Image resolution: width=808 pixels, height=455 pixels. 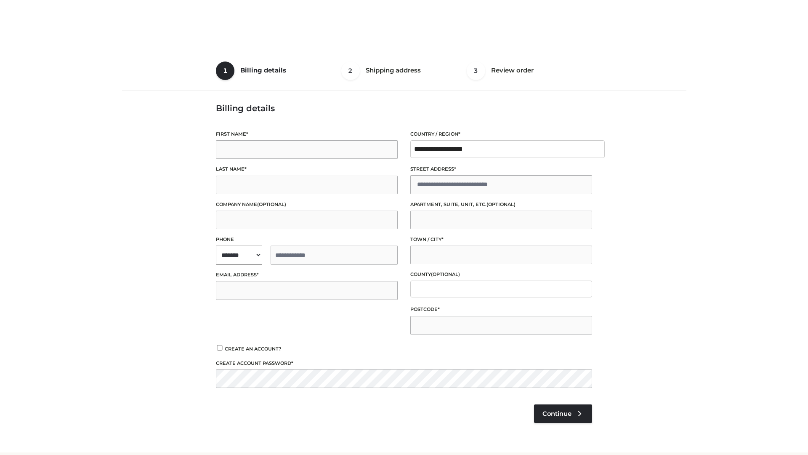 I want to click on span: 3, so click(x=476, y=71).